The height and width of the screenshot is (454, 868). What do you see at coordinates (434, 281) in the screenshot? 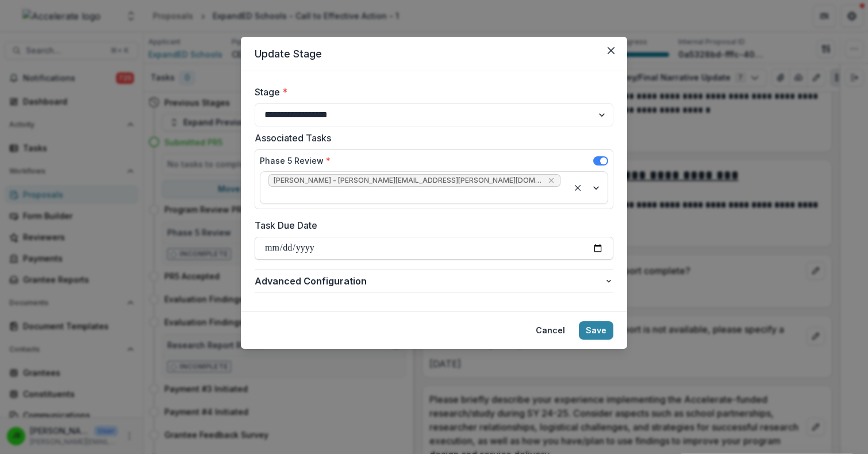
I see `button: Advanced Configuration` at bounding box center [434, 281].